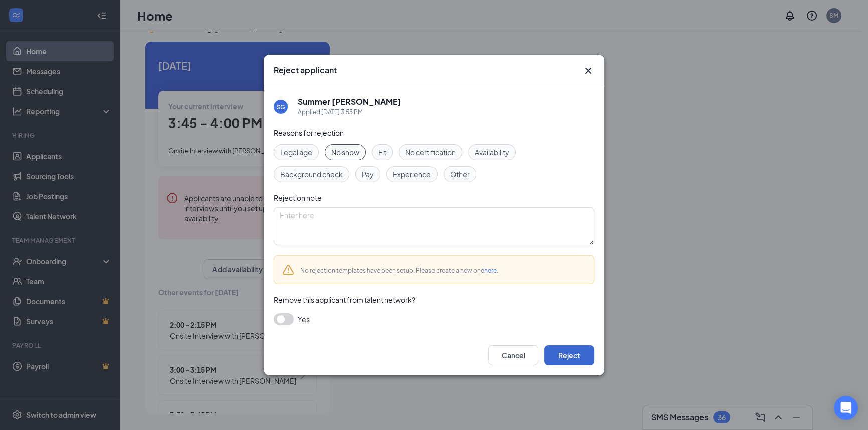 The image size is (868, 430). Describe the element at coordinates (459, 174) in the screenshot. I see `span: Other` at that location.